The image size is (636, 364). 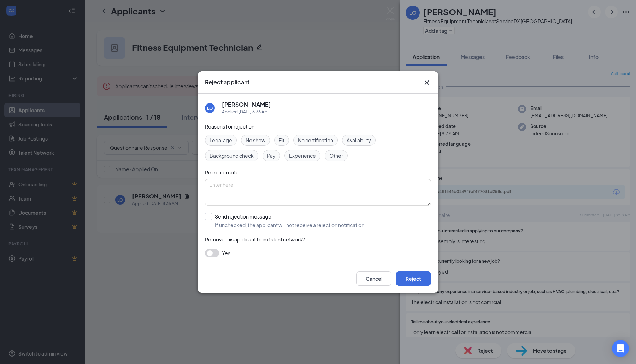 I want to click on div: Open Intercom Messenger, so click(x=620, y=348).